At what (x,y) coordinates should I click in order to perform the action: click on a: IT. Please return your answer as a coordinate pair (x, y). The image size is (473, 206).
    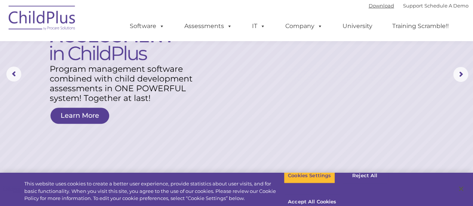
    Looking at the image, I should click on (259, 26).